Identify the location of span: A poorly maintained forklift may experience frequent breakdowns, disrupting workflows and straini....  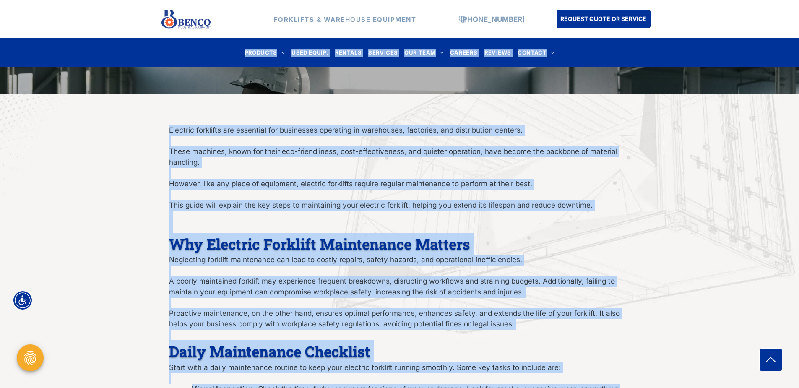
(392, 286).